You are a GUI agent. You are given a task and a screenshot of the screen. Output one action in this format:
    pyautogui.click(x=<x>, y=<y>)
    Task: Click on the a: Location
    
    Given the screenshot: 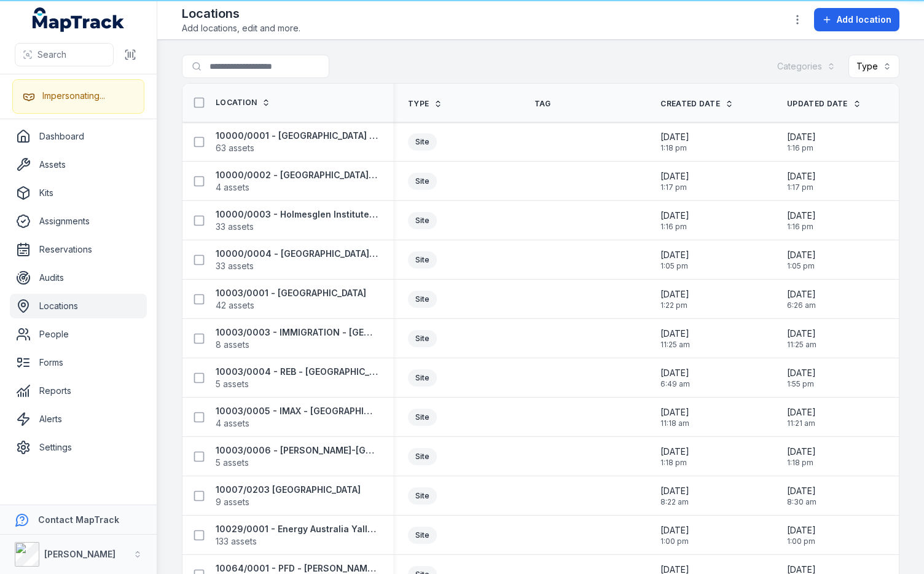 What is the action you would take?
    pyautogui.click(x=243, y=103)
    